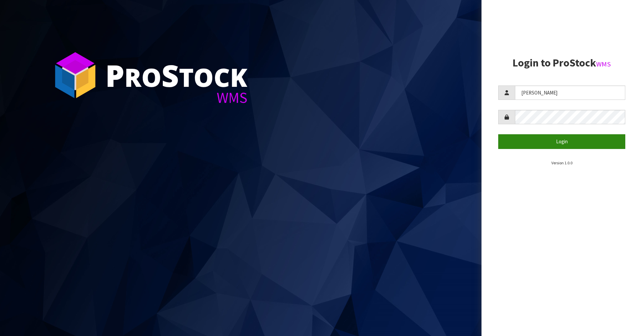 The height and width of the screenshot is (336, 642). Describe the element at coordinates (603, 64) in the screenshot. I see `small: WMS` at that location.